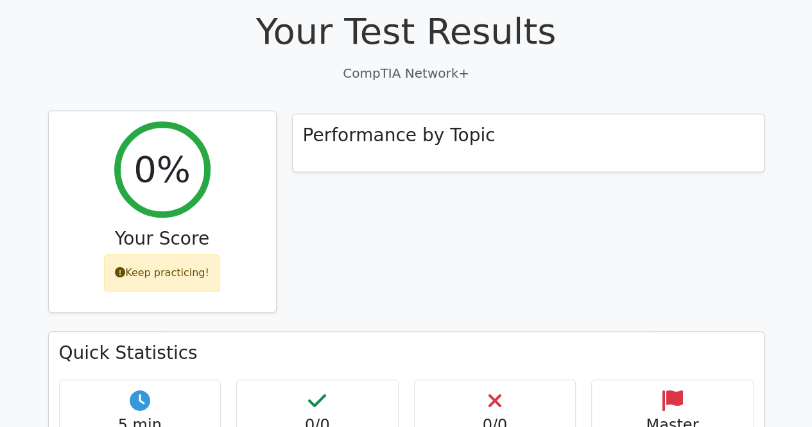 This screenshot has height=427, width=812. I want to click on div: Keep practicing!, so click(162, 273).